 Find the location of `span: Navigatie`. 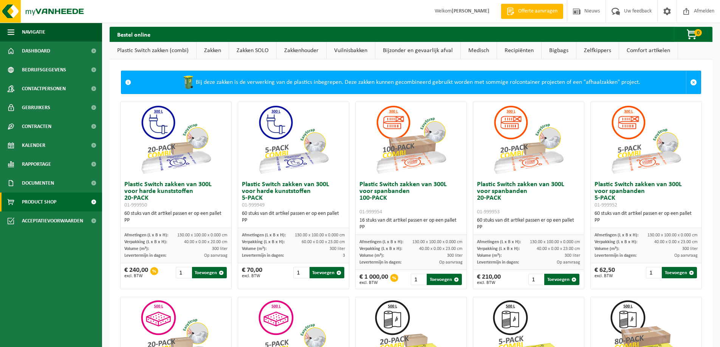

span: Navigatie is located at coordinates (34, 32).